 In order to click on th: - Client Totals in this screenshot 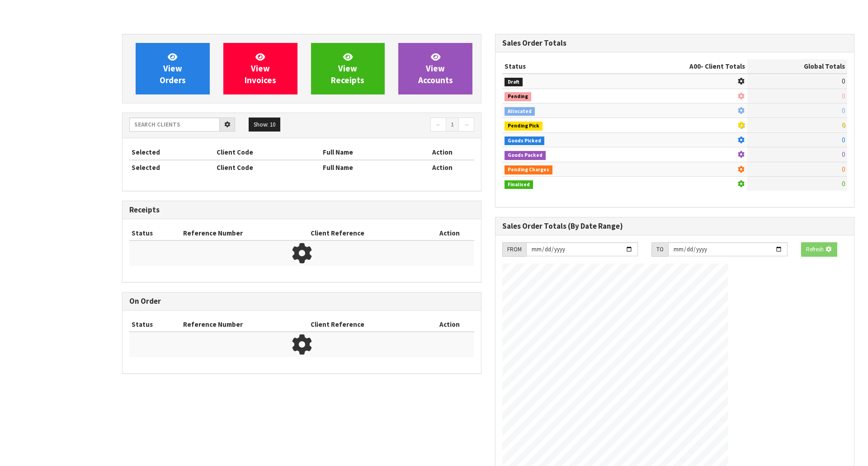, I will do `click(681, 67)`.